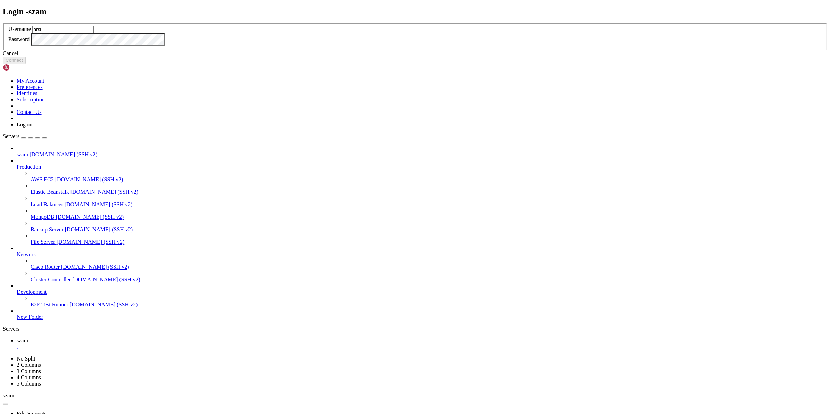 This screenshot has width=830, height=414. What do you see at coordinates (422, 344) in the screenshot?
I see `a: szam` at bounding box center [422, 344].